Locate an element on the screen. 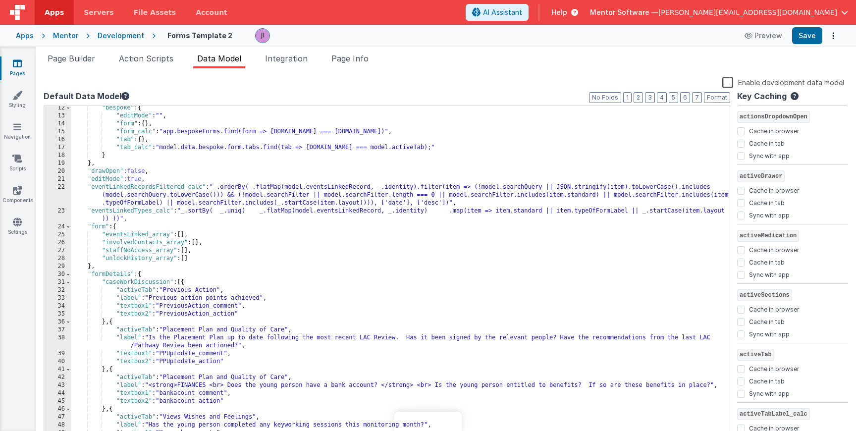  div: 36 is located at coordinates (57, 322).